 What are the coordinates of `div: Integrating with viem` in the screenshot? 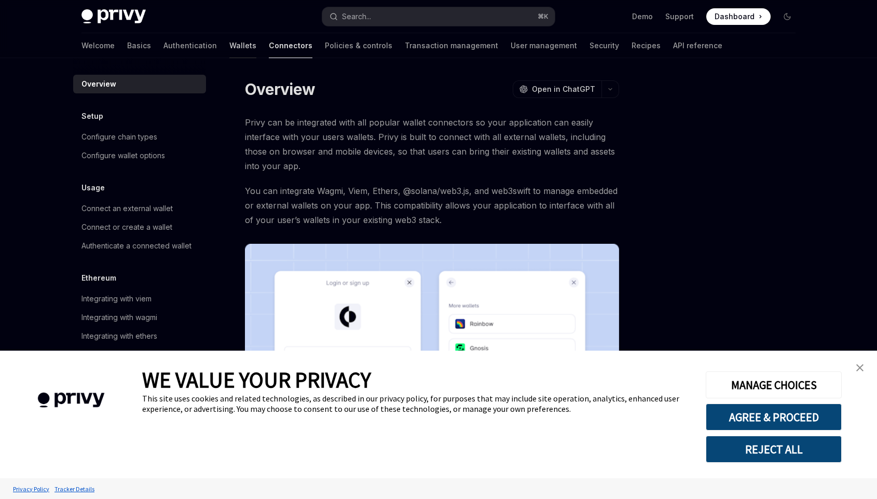 It's located at (116, 299).